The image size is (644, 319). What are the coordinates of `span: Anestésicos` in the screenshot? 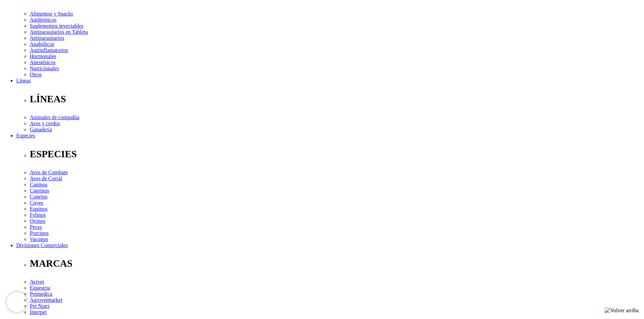 It's located at (42, 62).